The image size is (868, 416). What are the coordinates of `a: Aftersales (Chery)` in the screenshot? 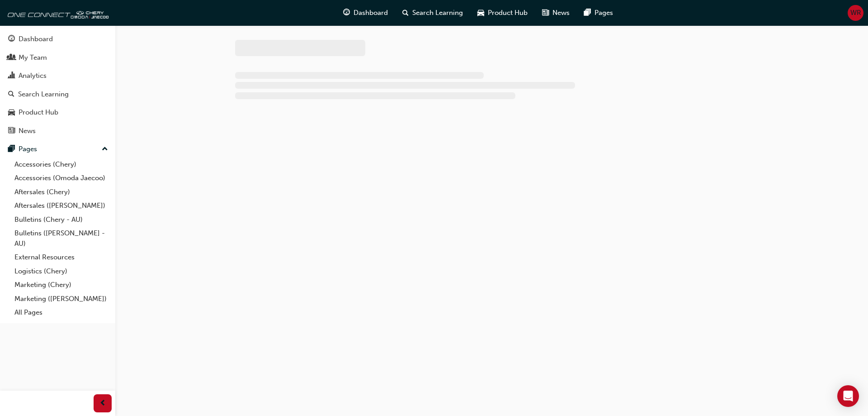 It's located at (62, 192).